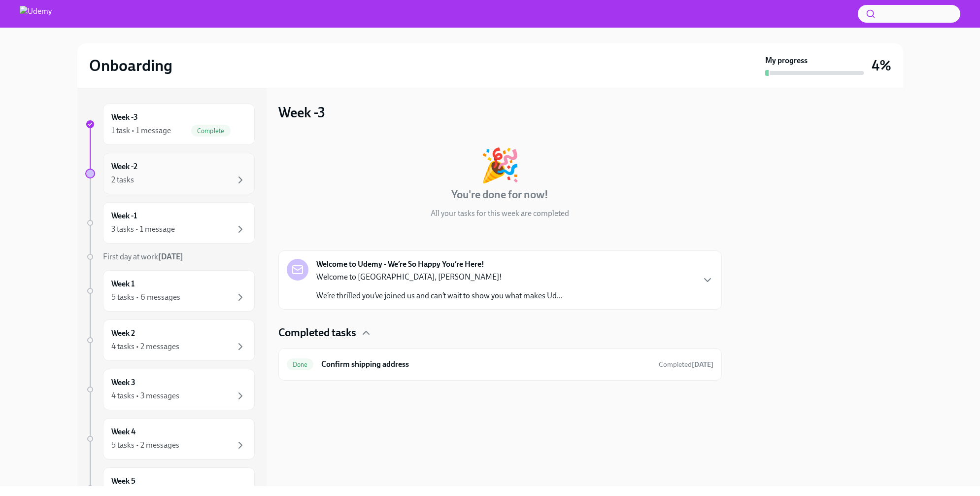 The image size is (980, 496). I want to click on h2: Onboarding, so click(131, 65).